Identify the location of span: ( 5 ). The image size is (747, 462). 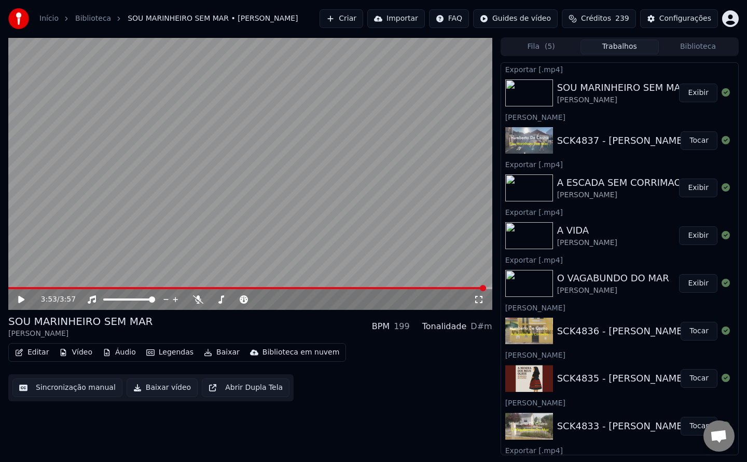
(550, 47).